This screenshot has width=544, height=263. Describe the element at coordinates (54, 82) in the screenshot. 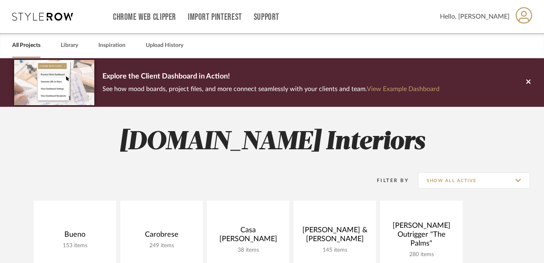

I see `img: d5d033c5-7b12-40c2-a960-1ecee1989c38.png` at that location.